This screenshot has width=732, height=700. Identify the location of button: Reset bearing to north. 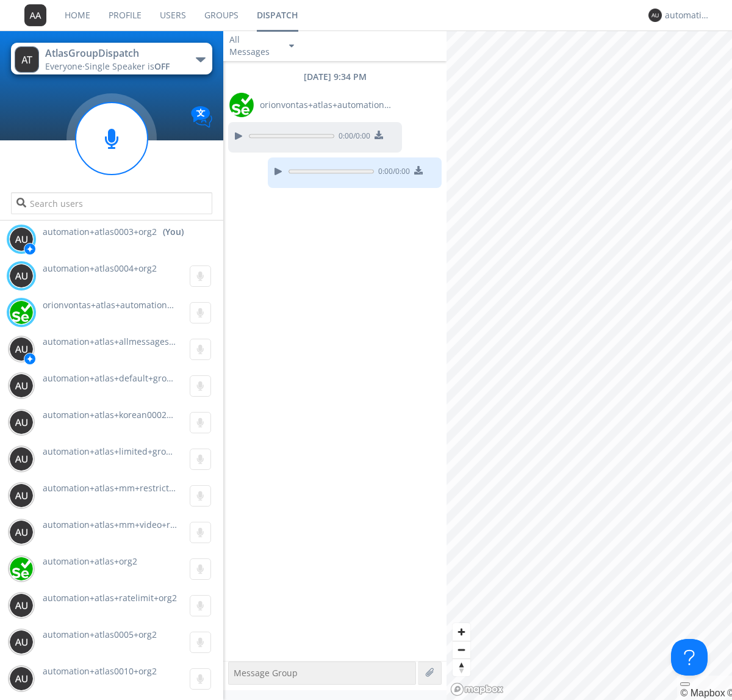
(461, 667).